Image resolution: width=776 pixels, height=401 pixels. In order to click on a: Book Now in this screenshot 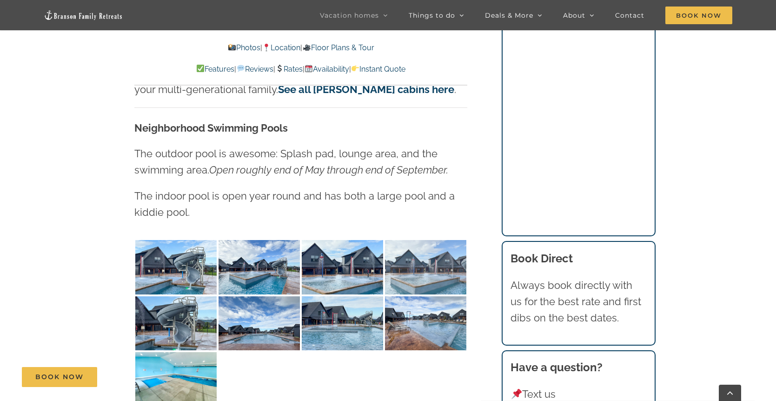, I will do `click(59, 376)`.